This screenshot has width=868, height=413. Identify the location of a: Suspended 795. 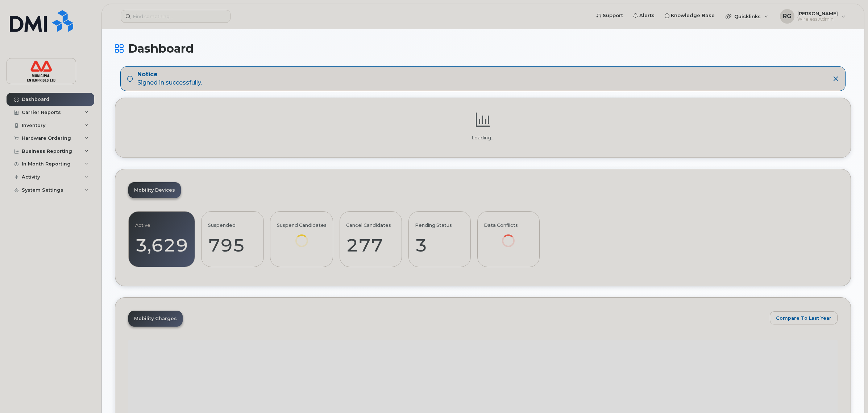
(232, 239).